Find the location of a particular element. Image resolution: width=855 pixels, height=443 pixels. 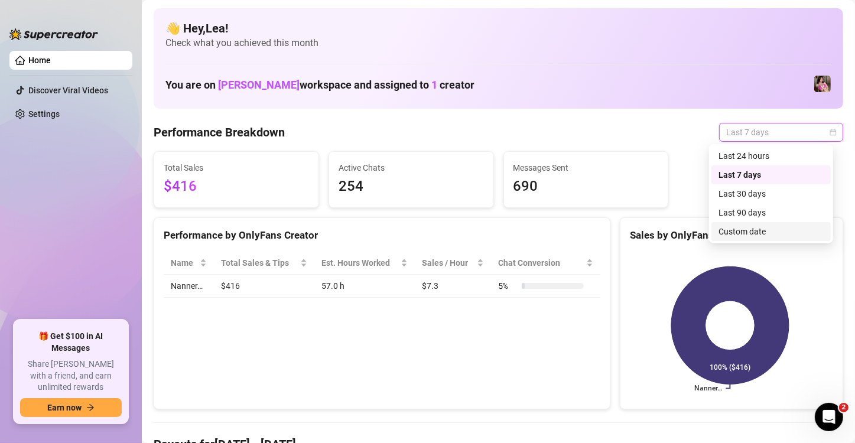

span: Chat Conversion is located at coordinates (540, 263).